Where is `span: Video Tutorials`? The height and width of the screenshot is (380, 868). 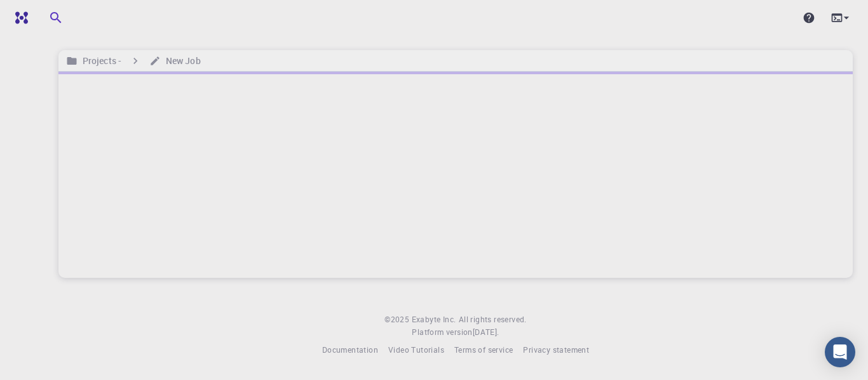 span: Video Tutorials is located at coordinates (416, 349).